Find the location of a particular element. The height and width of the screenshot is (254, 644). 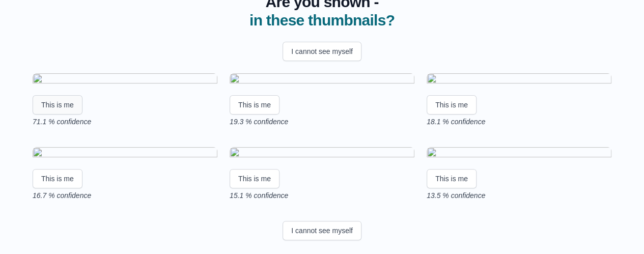

img: bfc0e6ad6404c1e03a3954f609a3524ab5c231dc.gif is located at coordinates (519, 154).